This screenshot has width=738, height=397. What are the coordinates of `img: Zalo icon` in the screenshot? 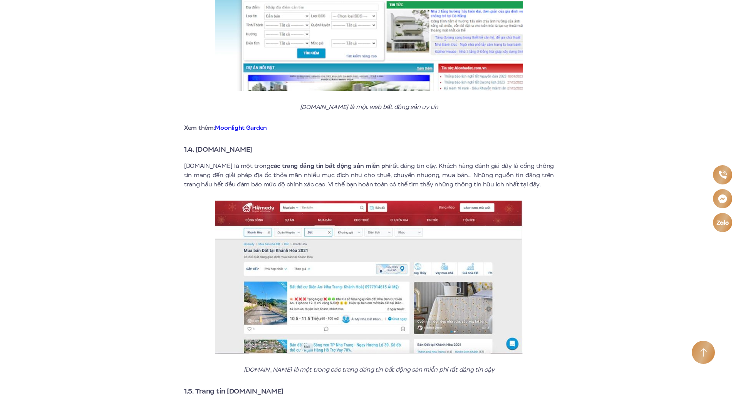 It's located at (722, 223).